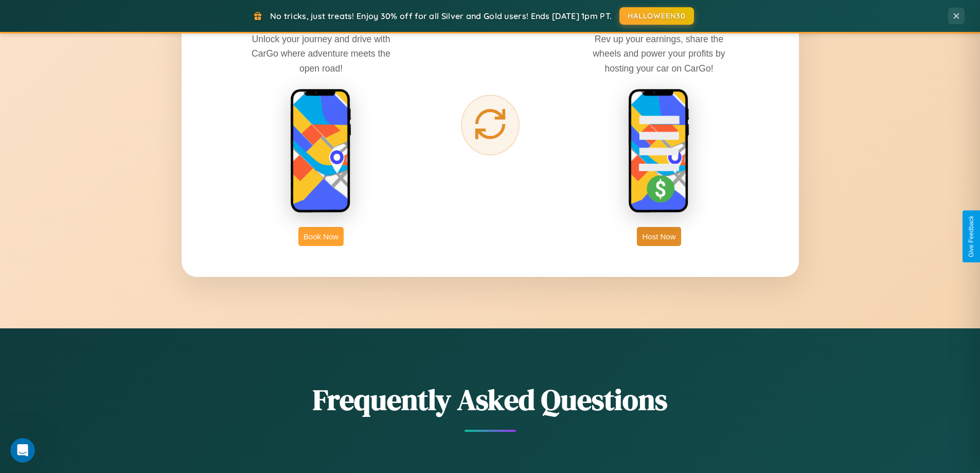 This screenshot has width=980, height=473. Describe the element at coordinates (657, 16) in the screenshot. I see `button: HALLOWEEN30` at that location.